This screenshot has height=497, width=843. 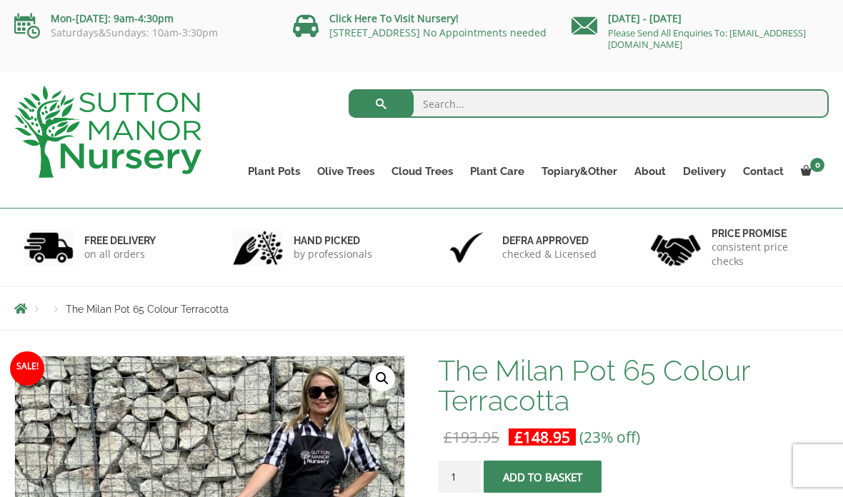 What do you see at coordinates (49, 247) in the screenshot?
I see `img: 1.jpg` at bounding box center [49, 247].